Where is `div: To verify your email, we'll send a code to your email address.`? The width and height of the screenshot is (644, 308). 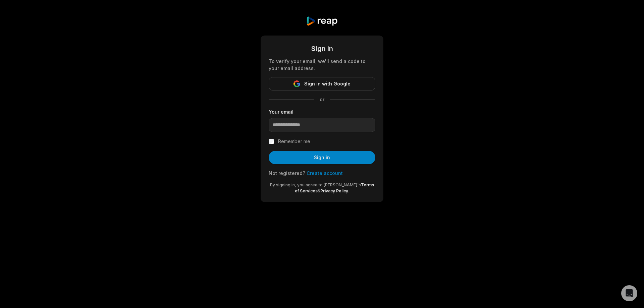 div: To verify your email, we'll send a code to your email address. is located at coordinates (322, 65).